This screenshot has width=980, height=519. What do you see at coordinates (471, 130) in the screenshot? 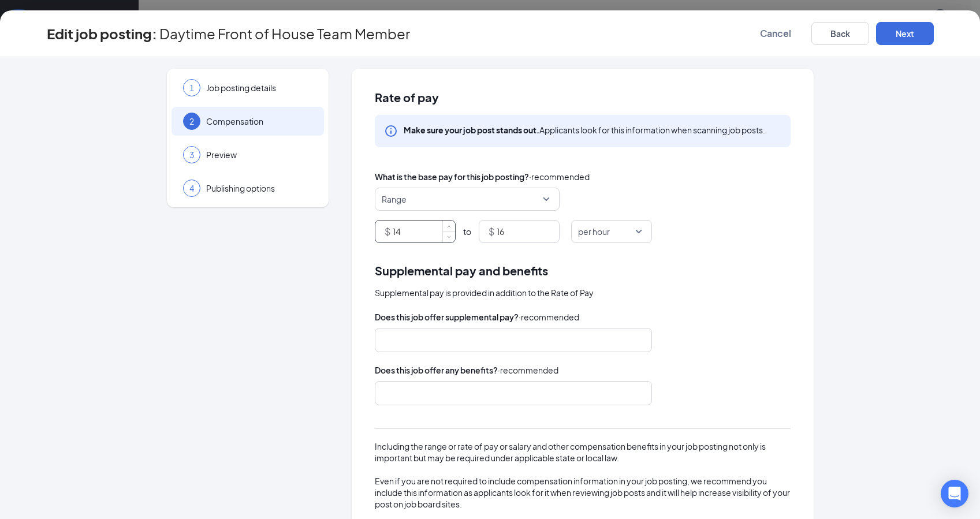
I see `b: Make sure your job post stands out.` at bounding box center [471, 130].